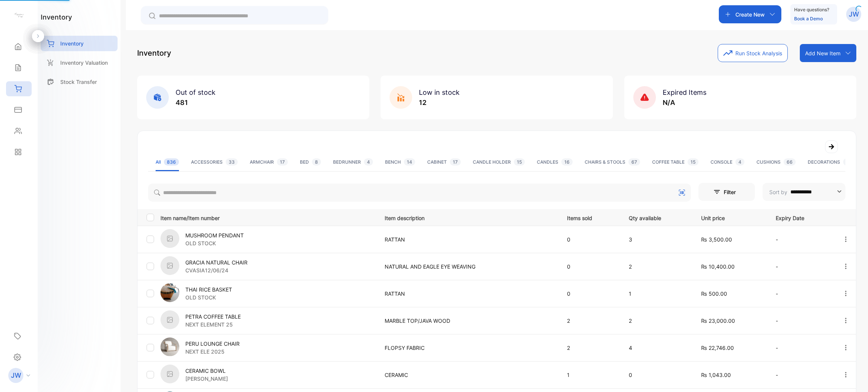 This screenshot has height=392, width=868. I want to click on p: Unit price, so click(731, 217).